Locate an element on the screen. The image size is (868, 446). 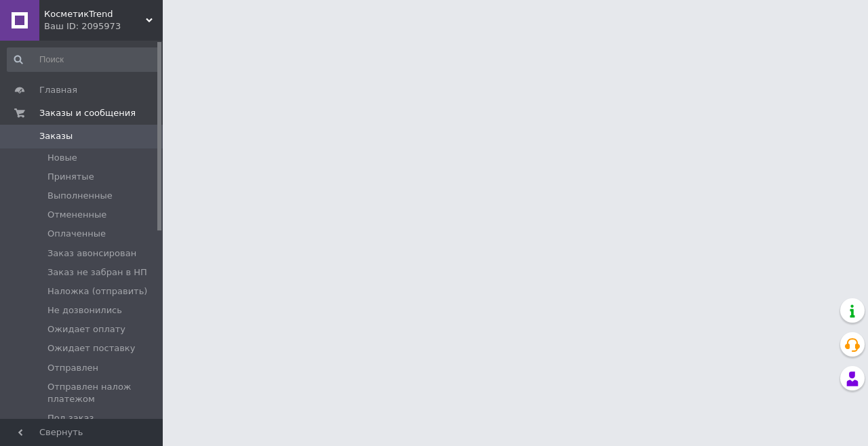
span: Отправлен налож платежом is located at coordinates (103, 393).